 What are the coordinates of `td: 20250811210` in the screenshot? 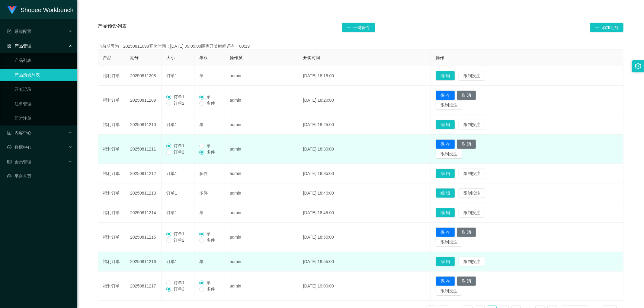 It's located at (143, 125).